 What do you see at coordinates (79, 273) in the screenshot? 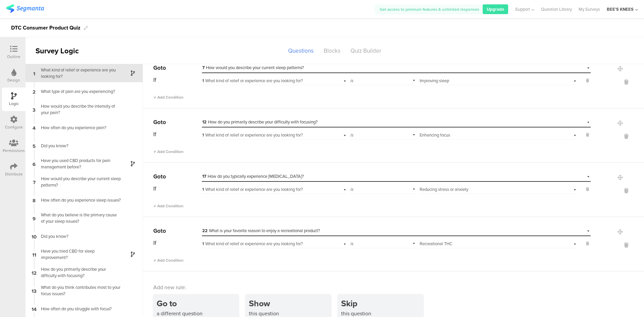
I see `div: How do you primarily describe your difficulty with focusing?` at bounding box center [79, 273].